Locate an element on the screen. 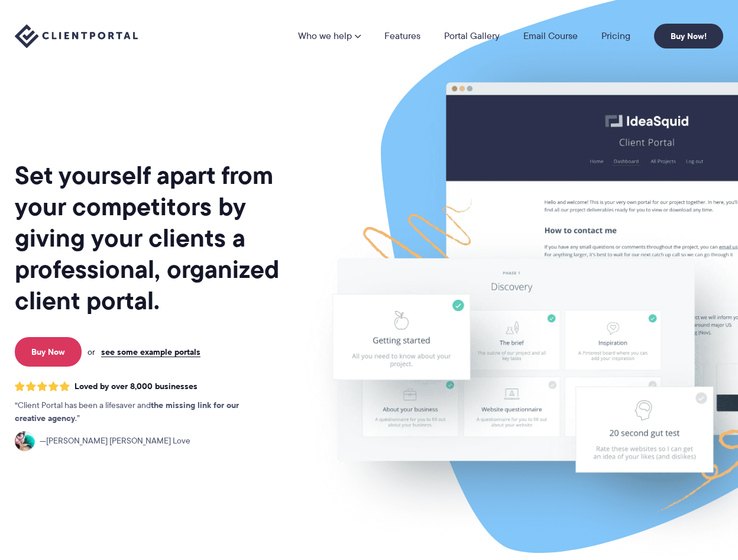 Image resolution: width=738 pixels, height=560 pixels. a: Pricing is located at coordinates (616, 36).